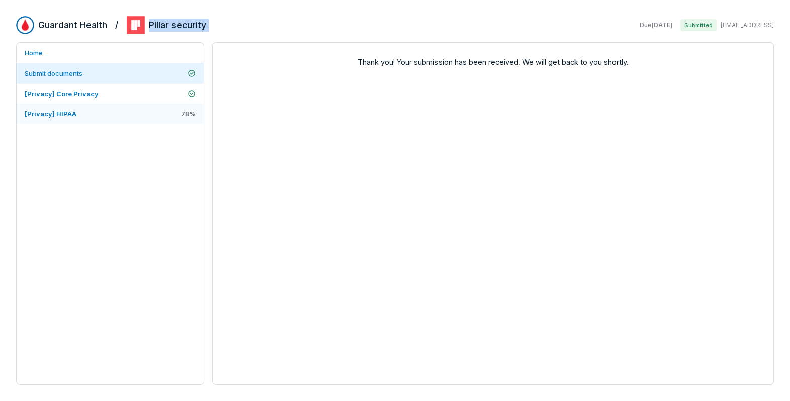 The width and height of the screenshot is (790, 401). What do you see at coordinates (188, 114) in the screenshot?
I see `span: 78 %` at bounding box center [188, 114].